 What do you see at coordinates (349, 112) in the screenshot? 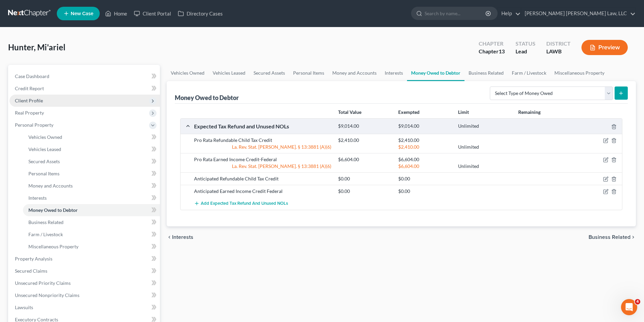
I see `strong: Total Value` at bounding box center [349, 112].